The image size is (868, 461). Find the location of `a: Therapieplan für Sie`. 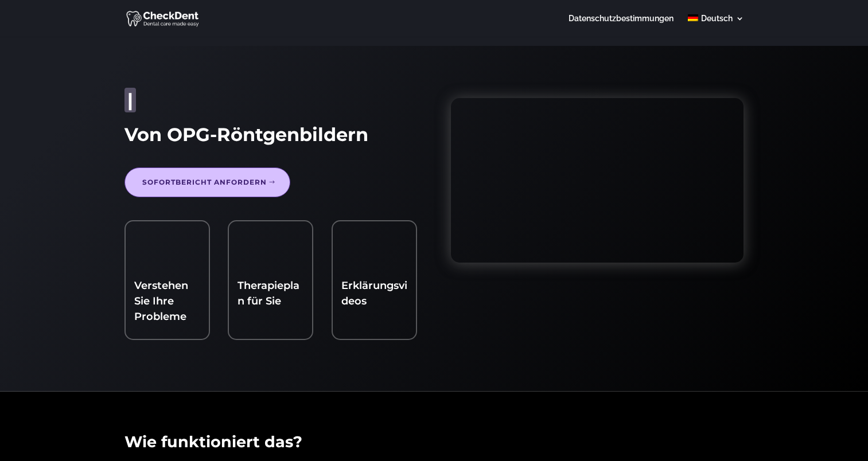

a: Therapieplan für Sie is located at coordinates (268, 293).